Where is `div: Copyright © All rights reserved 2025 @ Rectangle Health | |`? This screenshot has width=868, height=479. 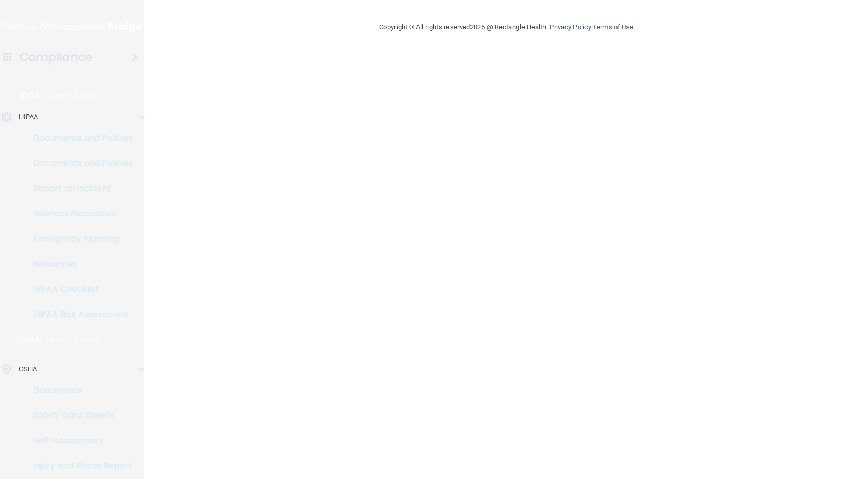 div: Copyright © All rights reserved 2025 @ Rectangle Health | | is located at coordinates (507, 27).